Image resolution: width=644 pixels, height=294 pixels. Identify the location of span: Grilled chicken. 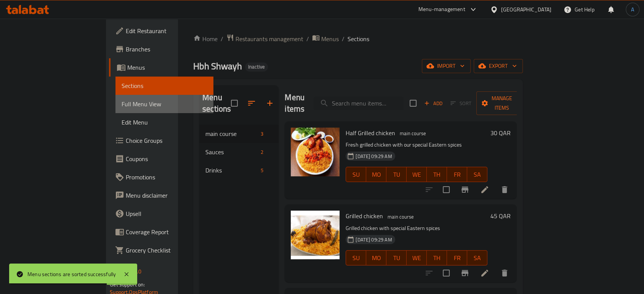
(364, 216).